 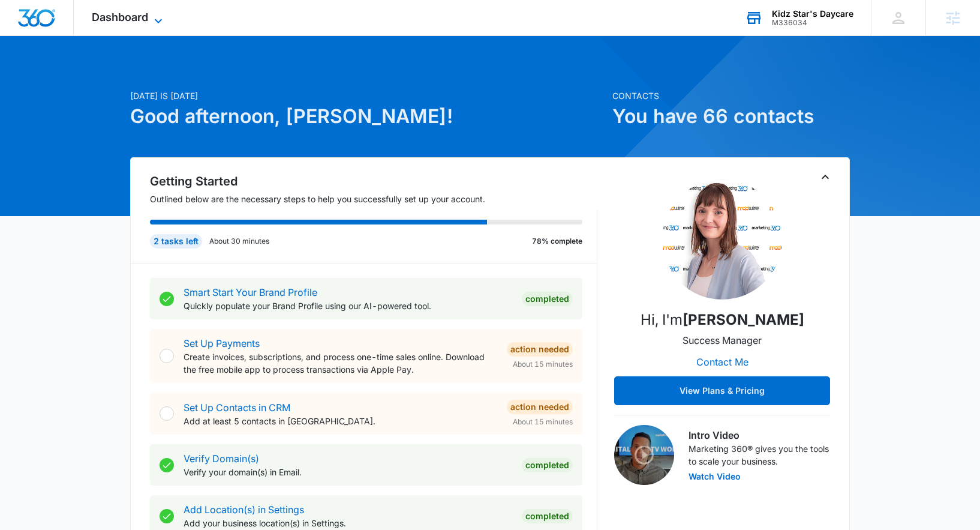 I want to click on p: Add your business location(s) in Settings., so click(x=348, y=523).